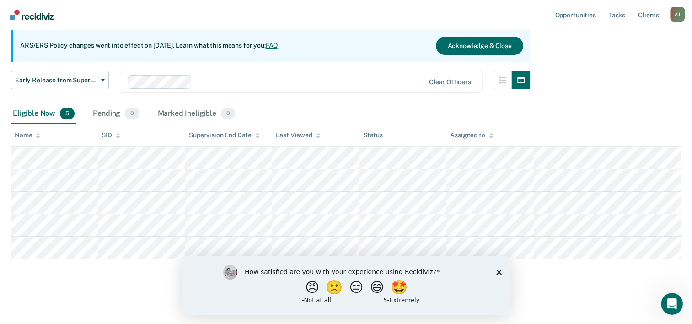 Image resolution: width=692 pixels, height=324 pixels. Describe the element at coordinates (105, 44) in the screenshot. I see `div: 1 - Not at all` at that location.